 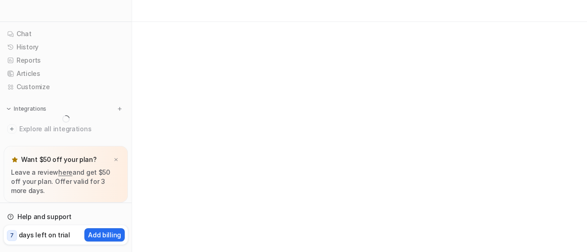 What do you see at coordinates (12, 129) in the screenshot?
I see `img: explore all integrations` at bounding box center [12, 129].